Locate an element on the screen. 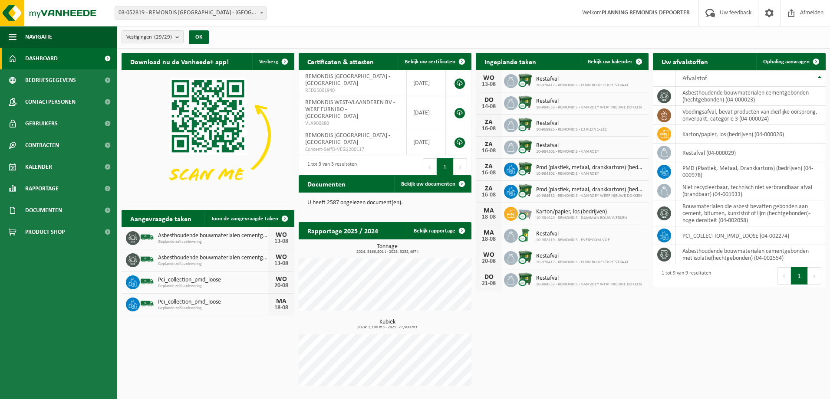 This screenshot has height=399, width=830. span: Consent-SelfD-VEG2200117 is located at coordinates (353, 150).